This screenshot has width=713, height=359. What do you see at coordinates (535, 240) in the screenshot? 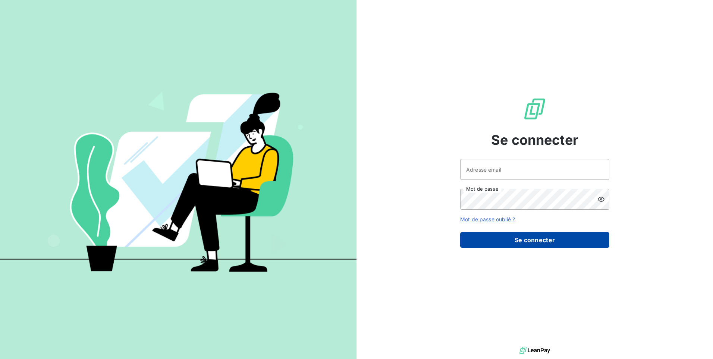
I see `button: Se connecter` at bounding box center [535, 240].